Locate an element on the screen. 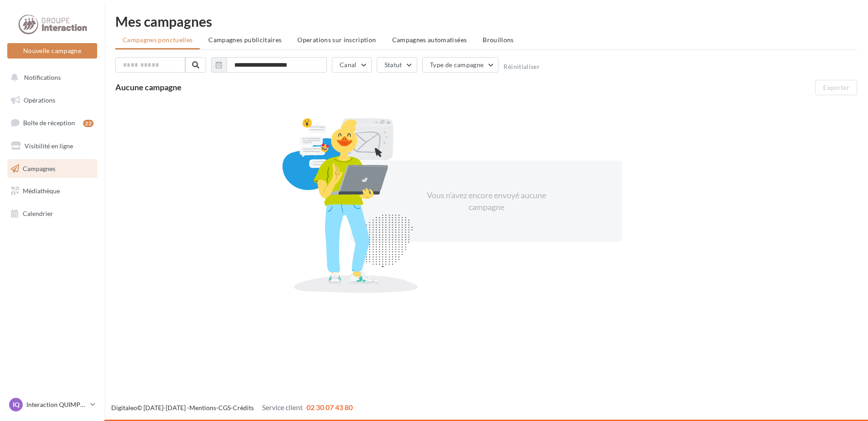 Image resolution: width=868 pixels, height=421 pixels. a: Campagnes is located at coordinates (52, 169).